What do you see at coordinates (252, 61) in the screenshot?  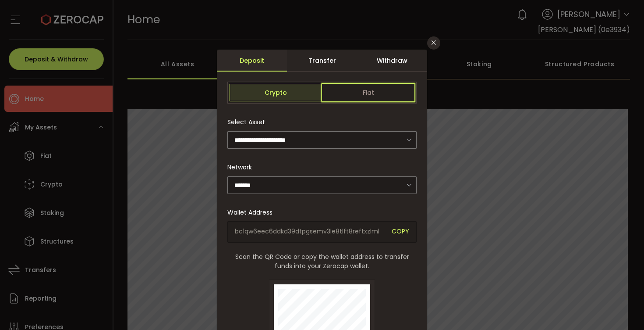 I see `div: Deposit` at bounding box center [252, 61].